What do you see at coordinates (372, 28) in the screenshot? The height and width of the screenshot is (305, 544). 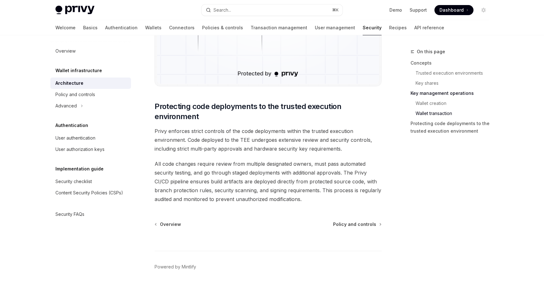 I see `a: Security` at bounding box center [372, 28].